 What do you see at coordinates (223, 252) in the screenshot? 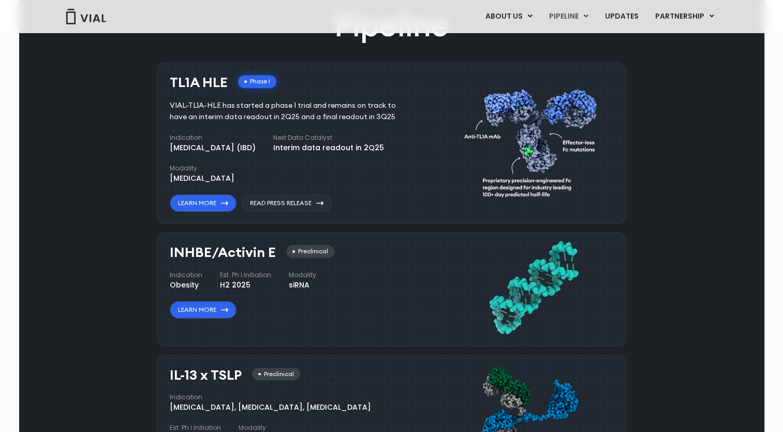
I see `h3: INHBE/Activin E` at bounding box center [223, 252].